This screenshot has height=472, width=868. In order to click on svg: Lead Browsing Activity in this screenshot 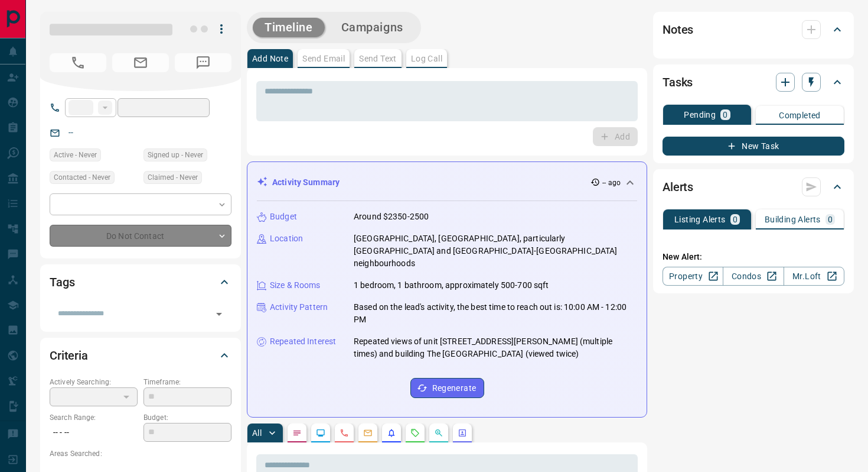, I will do `click(321, 433)`.